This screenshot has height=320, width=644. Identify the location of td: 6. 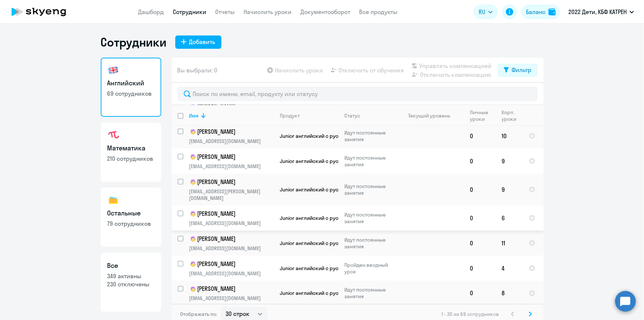
(509, 218).